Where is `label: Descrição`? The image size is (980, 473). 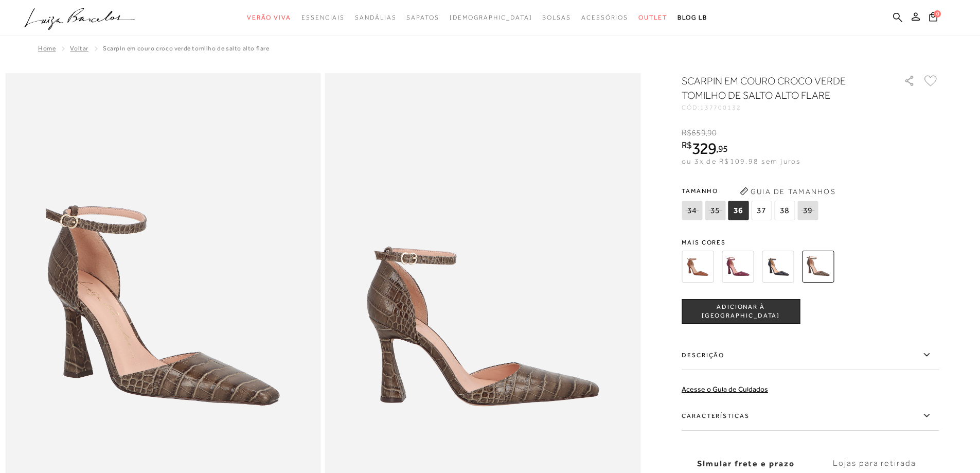
label: Descrição is located at coordinates (810, 355).